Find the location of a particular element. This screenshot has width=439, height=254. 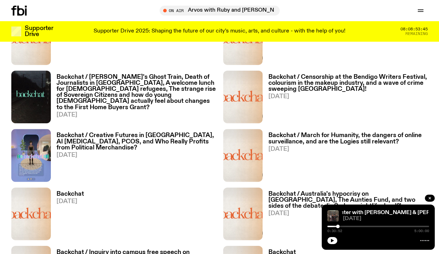

span: 5:00:00 is located at coordinates (422, 231).